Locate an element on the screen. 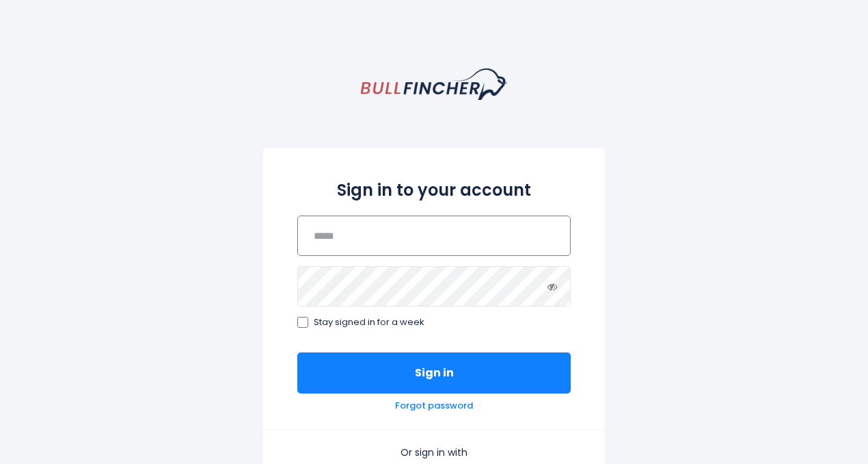  a: homepage is located at coordinates (434, 84).